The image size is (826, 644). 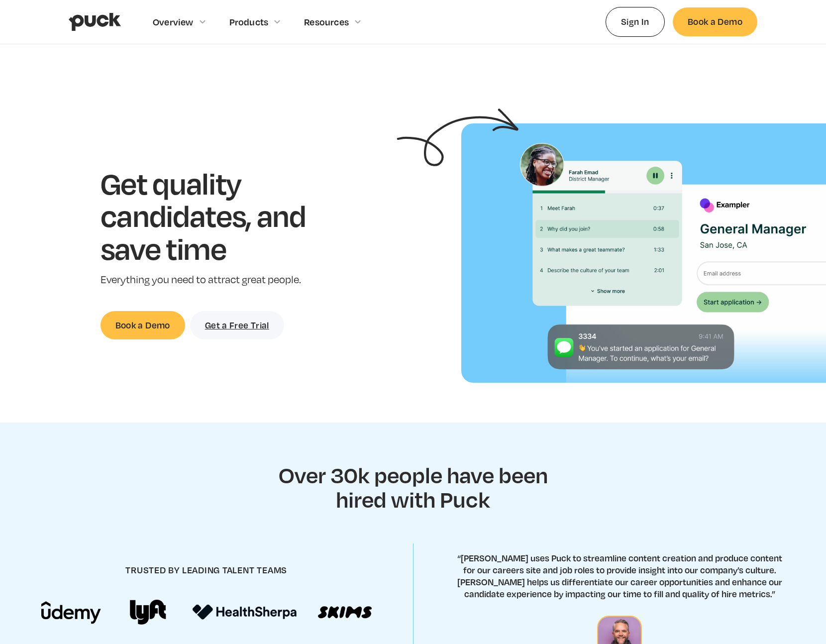 What do you see at coordinates (326, 22) in the screenshot?
I see `div: Resources` at bounding box center [326, 22].